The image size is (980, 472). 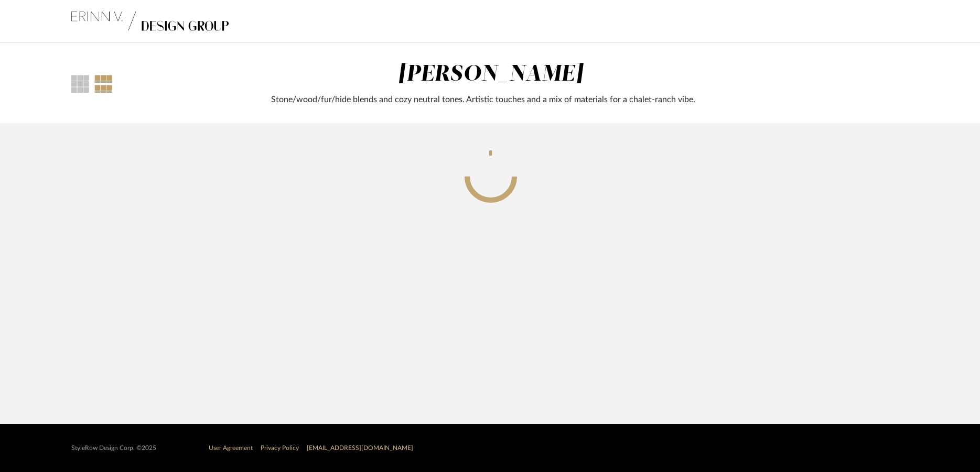 I want to click on div: StyleRow Design Corp. ©2025, so click(x=113, y=448).